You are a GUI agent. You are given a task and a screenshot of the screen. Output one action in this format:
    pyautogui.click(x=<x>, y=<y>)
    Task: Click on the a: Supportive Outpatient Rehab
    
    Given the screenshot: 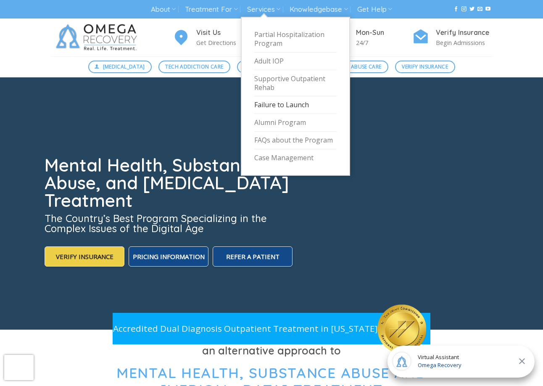 What is the action you would take?
    pyautogui.click(x=295, y=83)
    